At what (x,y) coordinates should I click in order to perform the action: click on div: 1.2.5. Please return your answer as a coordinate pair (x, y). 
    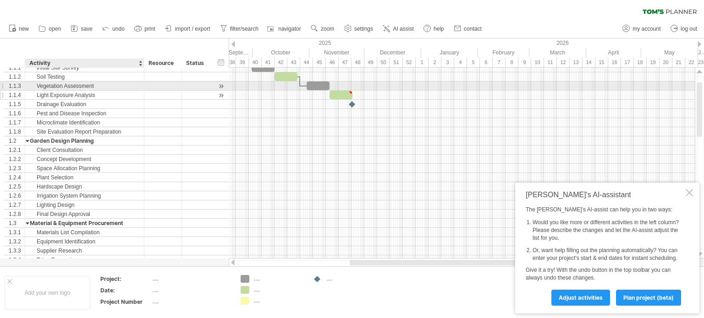
    Looking at the image, I should click on (16, 186).